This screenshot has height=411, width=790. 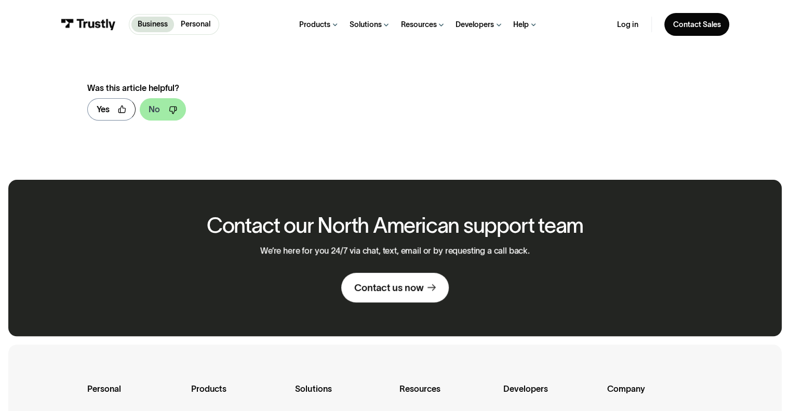 I want to click on div: No, so click(x=154, y=109).